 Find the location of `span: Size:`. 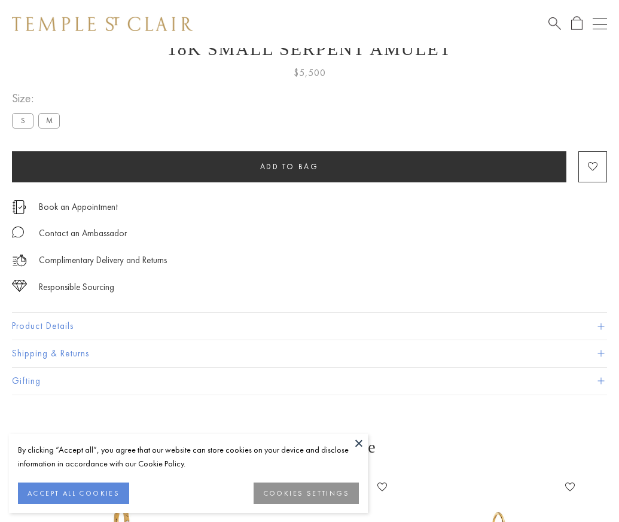

span: Size: is located at coordinates (38, 98).